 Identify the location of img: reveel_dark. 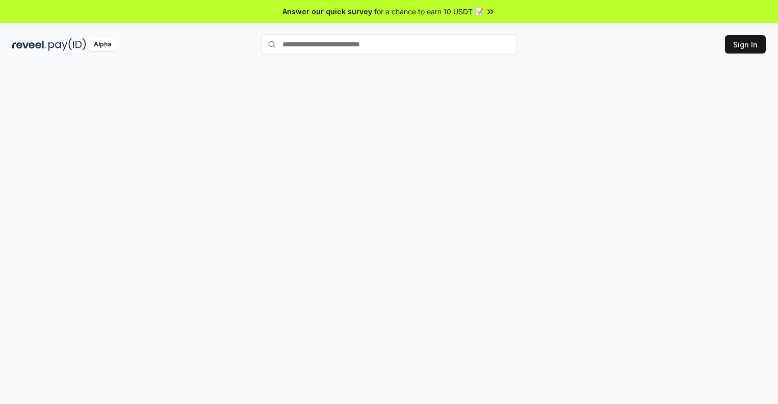
(29, 44).